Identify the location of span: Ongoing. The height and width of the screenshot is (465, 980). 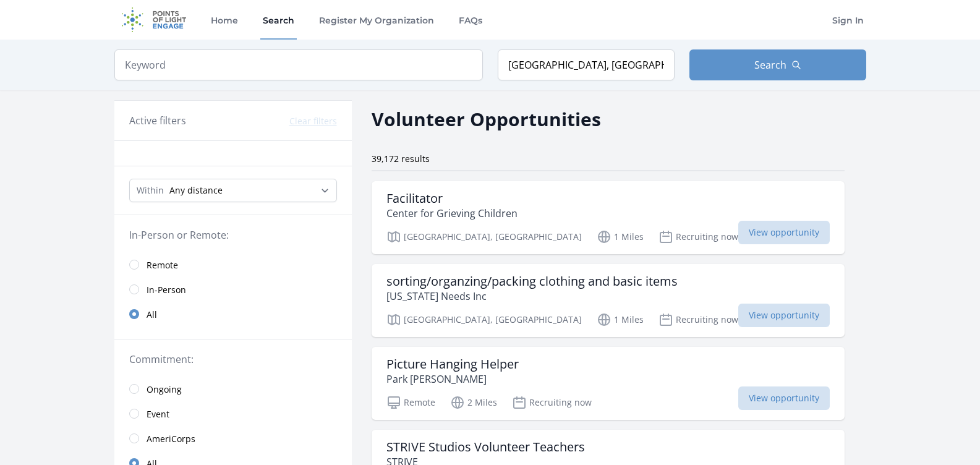
(163, 390).